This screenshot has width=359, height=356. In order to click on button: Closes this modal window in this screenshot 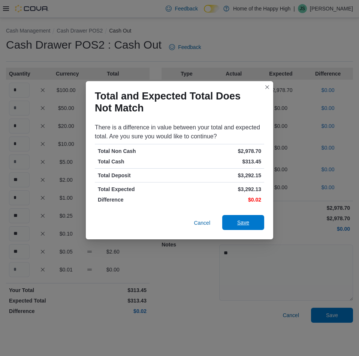, I will do `click(267, 87)`.